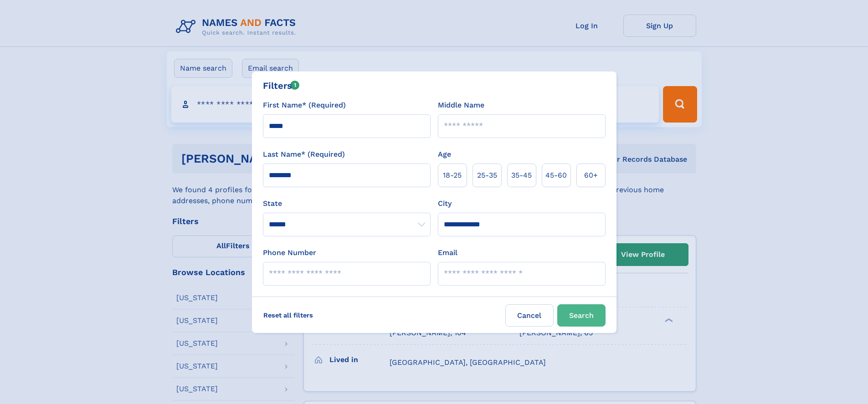 The width and height of the screenshot is (868, 404). I want to click on label: Last Name* (Required), so click(304, 155).